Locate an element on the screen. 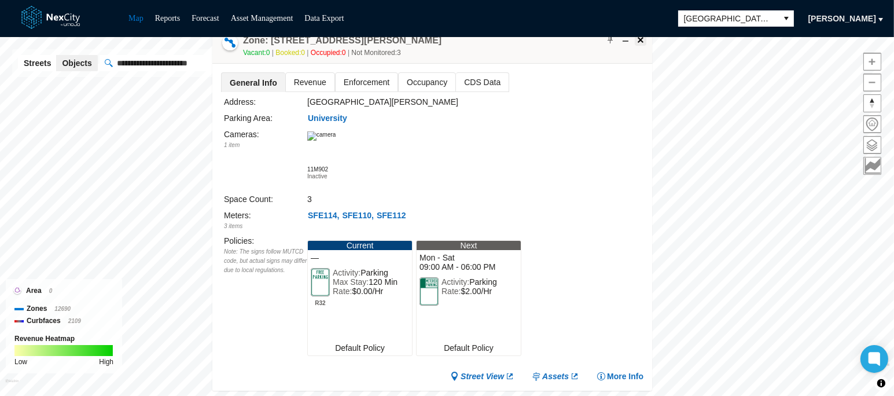  span: SFE112 is located at coordinates (391, 215).